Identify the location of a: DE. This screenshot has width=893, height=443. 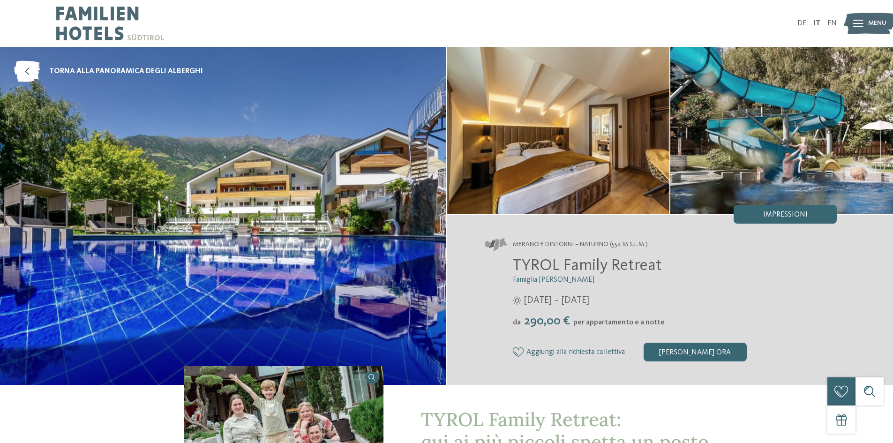
(801, 23).